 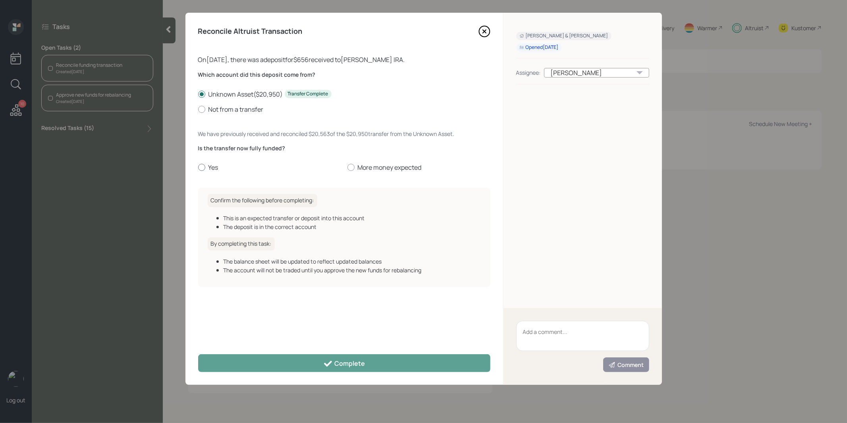 I want to click on div: The balance sheet will be updated to reflect updated balances, so click(x=352, y=261).